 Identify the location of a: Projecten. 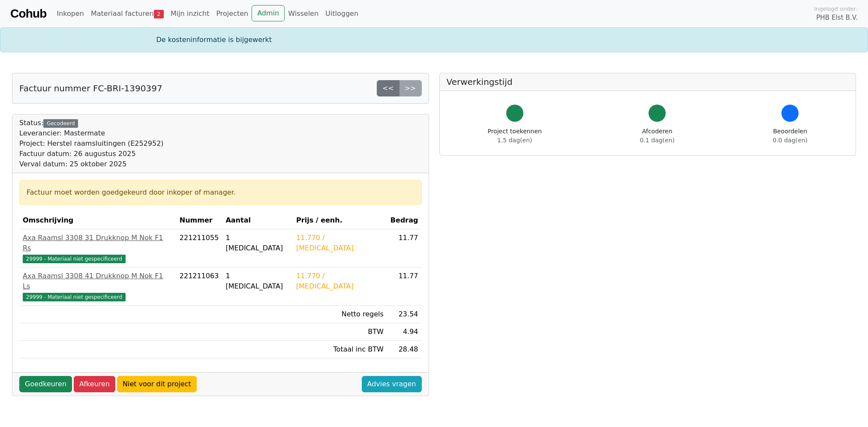
(232, 14).